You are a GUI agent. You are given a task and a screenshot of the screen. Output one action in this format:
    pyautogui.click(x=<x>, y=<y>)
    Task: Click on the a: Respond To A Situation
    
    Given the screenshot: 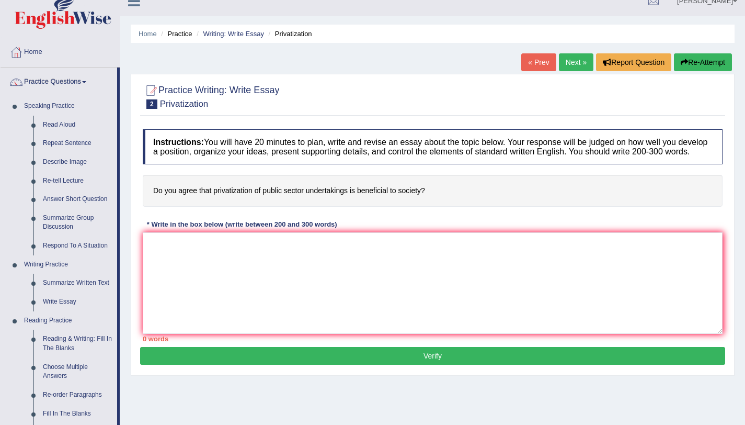 What is the action you would take?
    pyautogui.click(x=77, y=246)
    